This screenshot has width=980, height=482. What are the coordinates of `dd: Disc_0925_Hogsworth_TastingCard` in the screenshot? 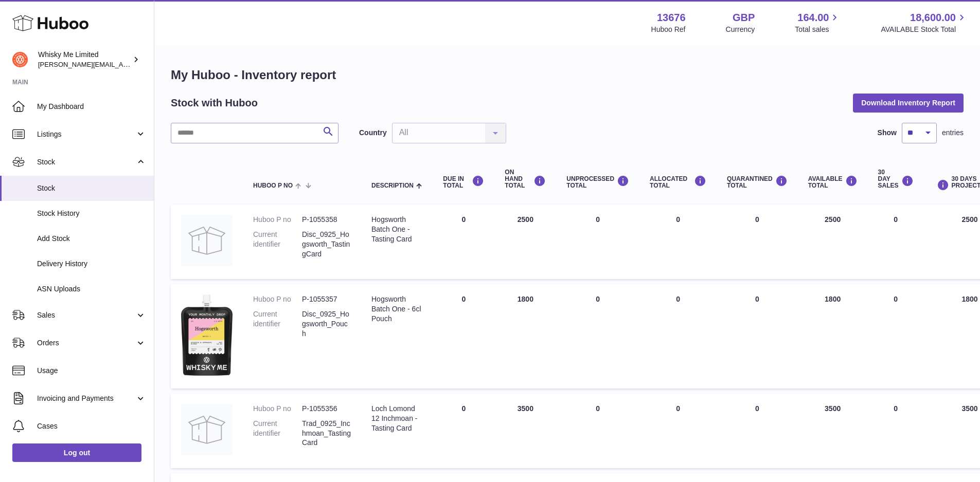 It's located at (326, 244).